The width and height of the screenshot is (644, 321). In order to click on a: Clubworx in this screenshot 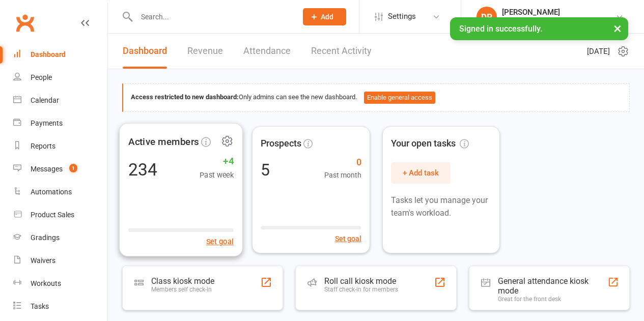, I will do `click(25, 23)`.